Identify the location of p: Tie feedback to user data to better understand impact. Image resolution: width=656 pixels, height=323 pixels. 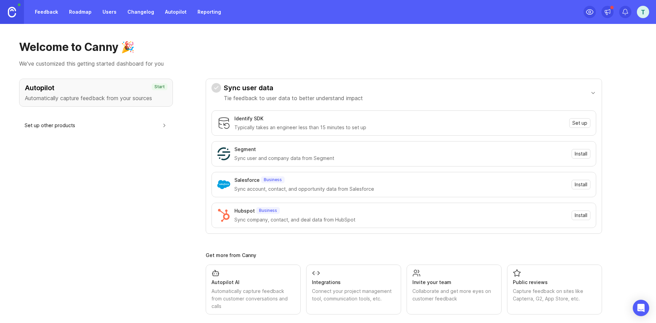
(293, 98).